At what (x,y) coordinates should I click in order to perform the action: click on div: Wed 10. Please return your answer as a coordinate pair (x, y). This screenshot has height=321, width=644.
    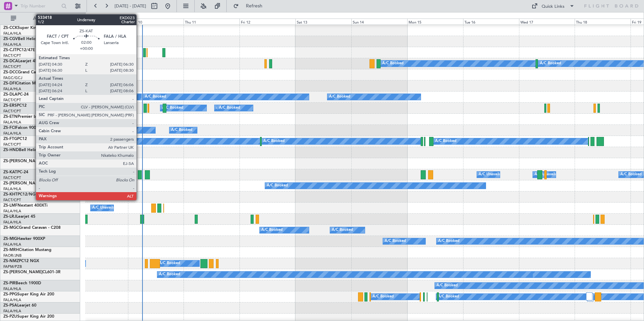
    Looking at the image, I should click on (156, 21).